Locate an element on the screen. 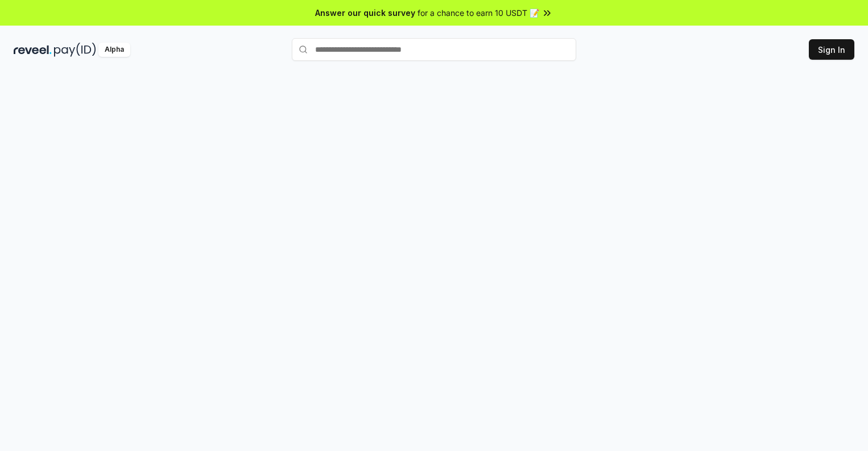  span: Answer our quick survey is located at coordinates (366, 12).